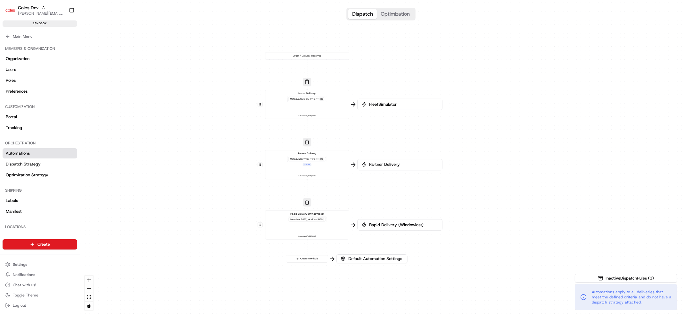  Describe the element at coordinates (40, 107) in the screenshot. I see `div: Customization` at that location.